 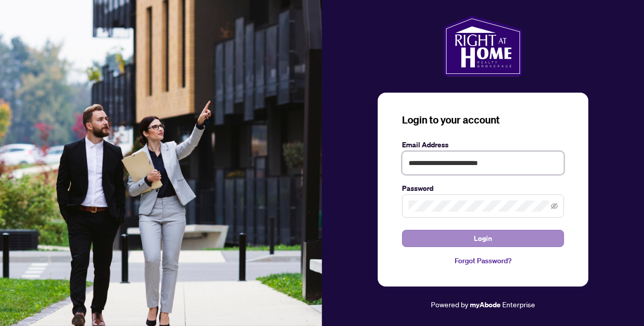 I want to click on span: Enterprise, so click(x=518, y=305).